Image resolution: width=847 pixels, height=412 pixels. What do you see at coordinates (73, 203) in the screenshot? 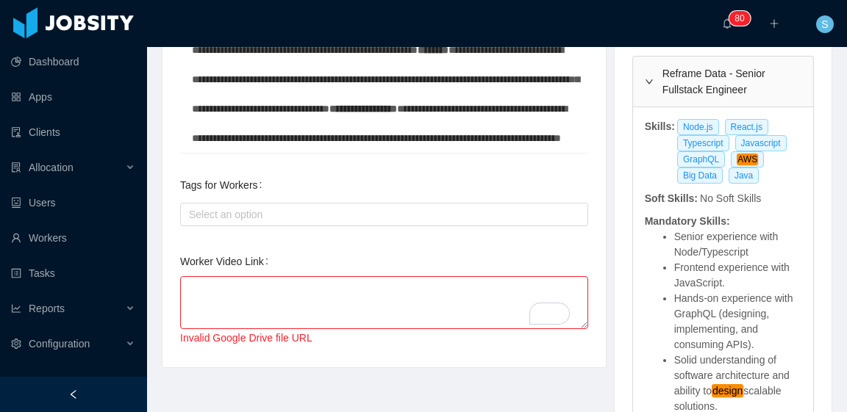
I see `a: icon: robotUsers` at bounding box center [73, 203].